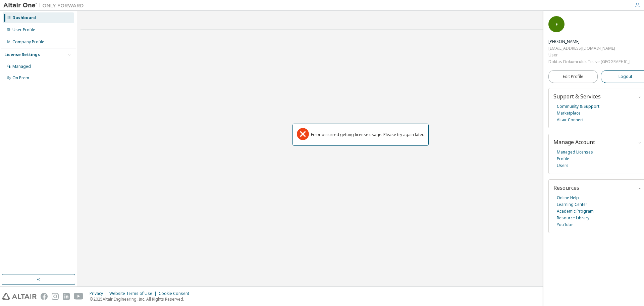  What do you see at coordinates (574, 142) in the screenshot?
I see `span: Manage Account` at bounding box center [574, 142].